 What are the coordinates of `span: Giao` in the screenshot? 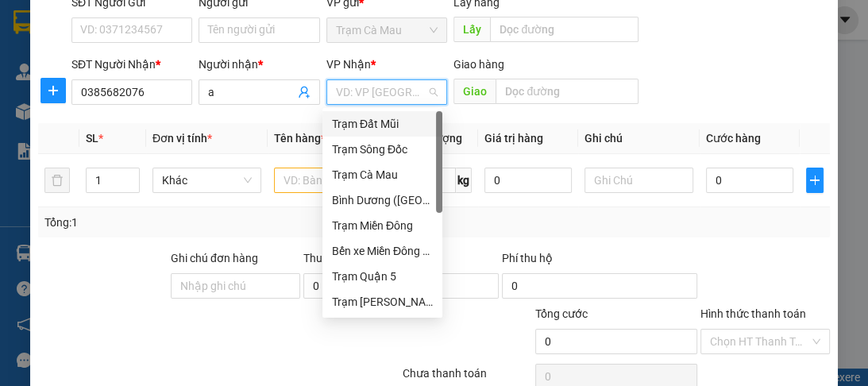 It's located at (475, 92).